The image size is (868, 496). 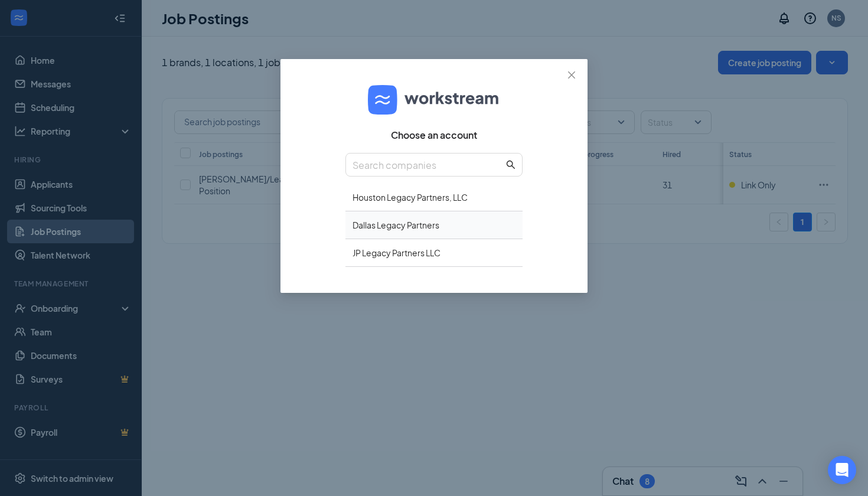 I want to click on div: Dallas Legacy Partners, so click(x=434, y=225).